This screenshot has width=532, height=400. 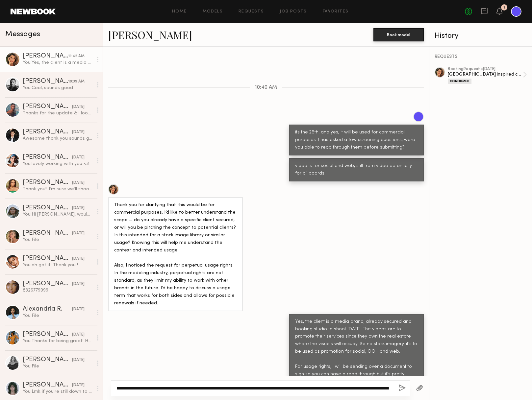 I want to click on div: 10:39 AM, so click(x=76, y=81).